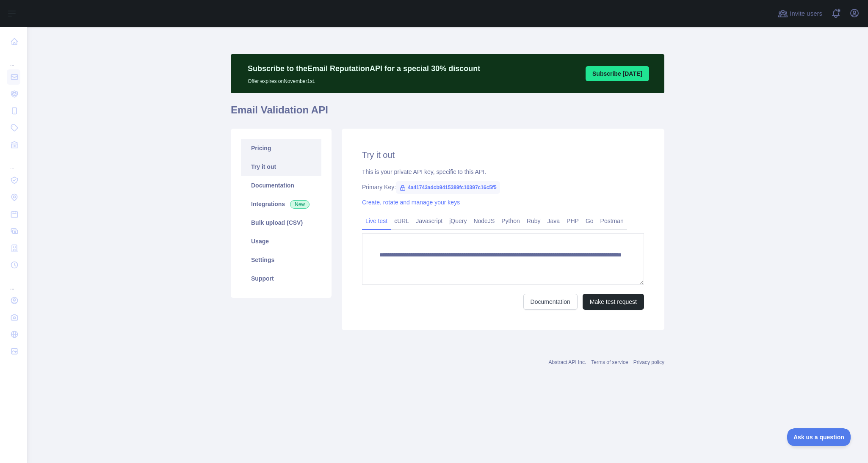  I want to click on a: Bulk upload (CSV), so click(281, 223).